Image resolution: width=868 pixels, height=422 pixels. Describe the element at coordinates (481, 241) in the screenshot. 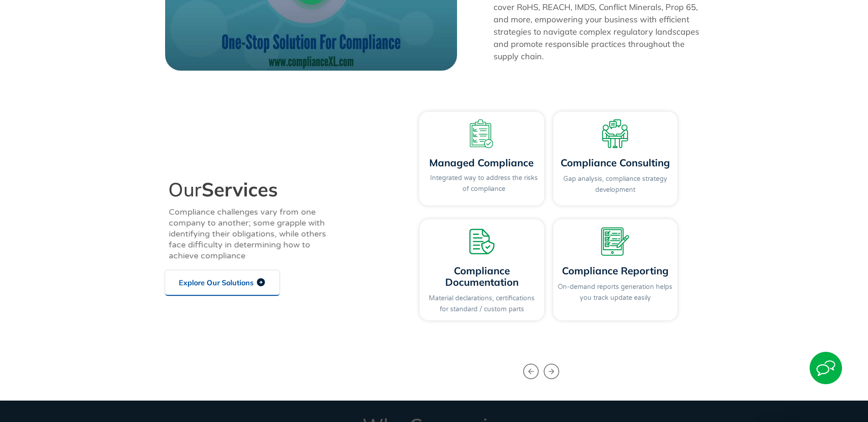

I see `img: A secure document` at that location.